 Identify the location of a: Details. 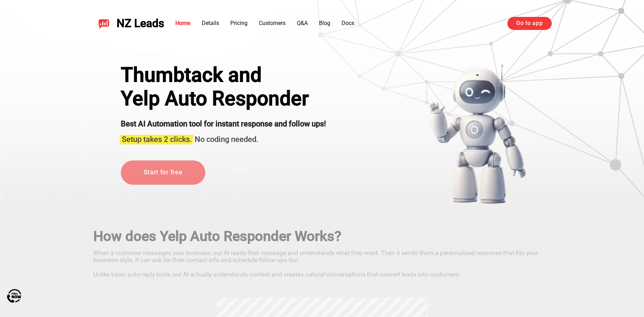
(210, 23).